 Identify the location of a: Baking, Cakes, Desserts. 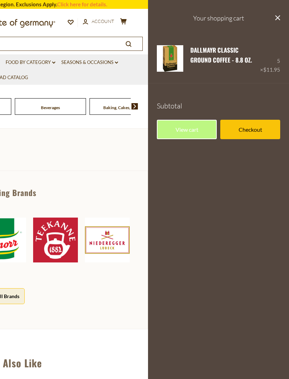
(125, 107).